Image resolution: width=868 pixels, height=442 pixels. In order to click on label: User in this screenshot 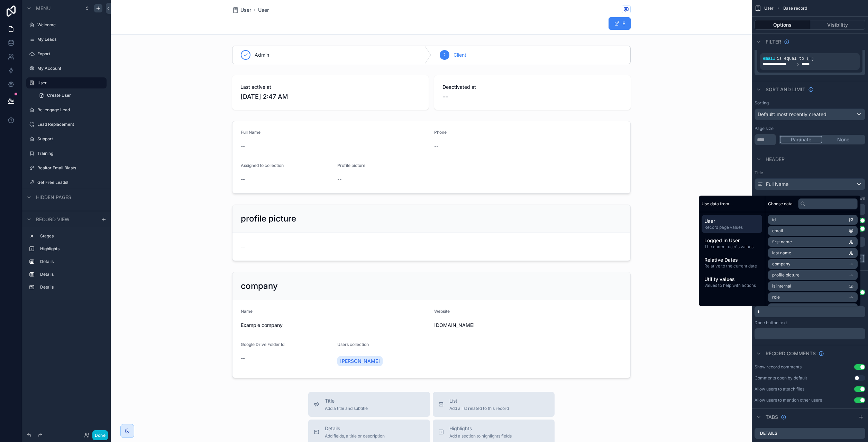, I will do `click(70, 83)`.